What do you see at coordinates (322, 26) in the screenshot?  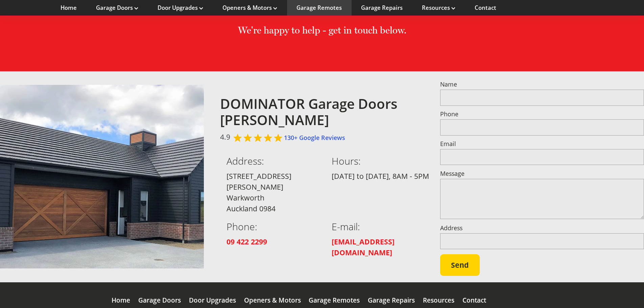 I see `p: We're happy to help - get in touch below.` at bounding box center [322, 26].